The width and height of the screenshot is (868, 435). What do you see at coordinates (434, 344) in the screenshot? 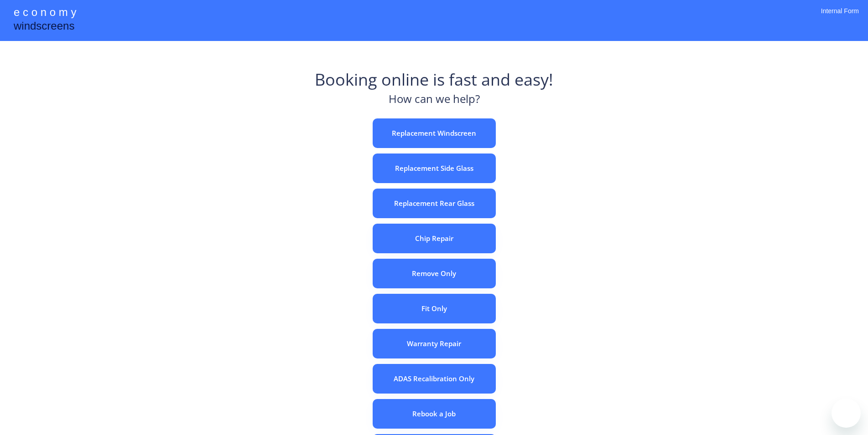
I see `button: Warranty Repair` at bounding box center [434, 344].